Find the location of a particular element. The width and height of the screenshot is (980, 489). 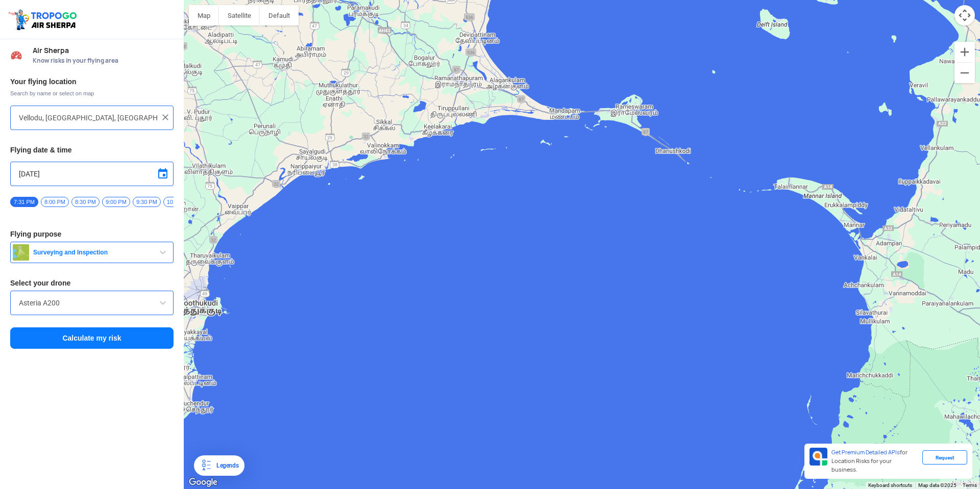

span: 9:00 PM is located at coordinates (116, 202).